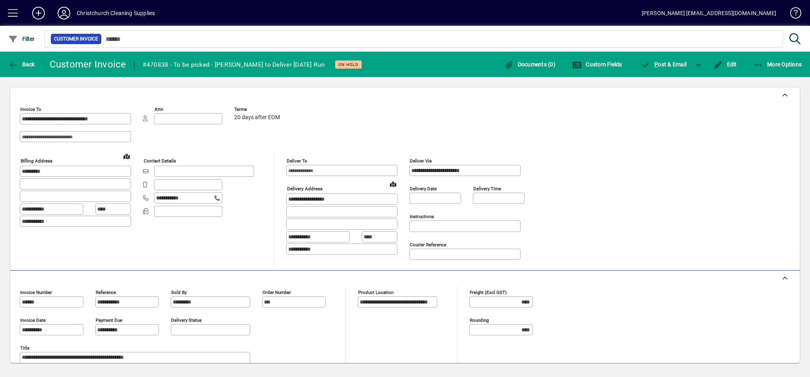  Describe the element at coordinates (530, 64) in the screenshot. I see `button: Documents (0)` at that location.